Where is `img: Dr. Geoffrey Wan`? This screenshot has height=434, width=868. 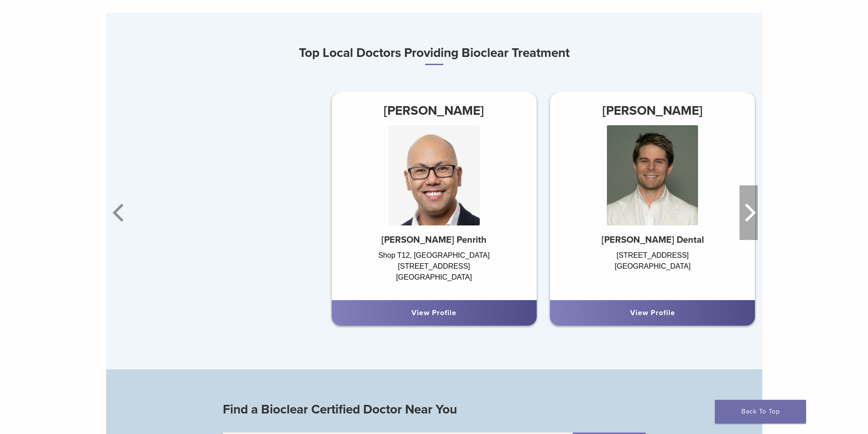 img: Dr. Geoffrey Wan is located at coordinates (434, 175).